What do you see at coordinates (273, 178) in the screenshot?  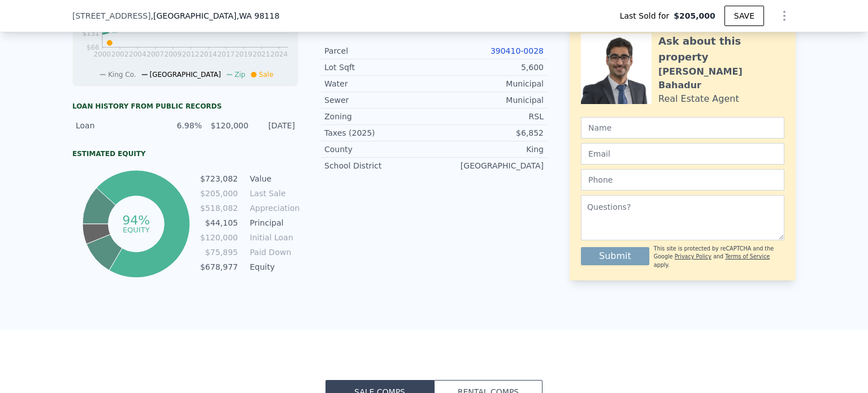 I see `td: Value` at bounding box center [273, 178].